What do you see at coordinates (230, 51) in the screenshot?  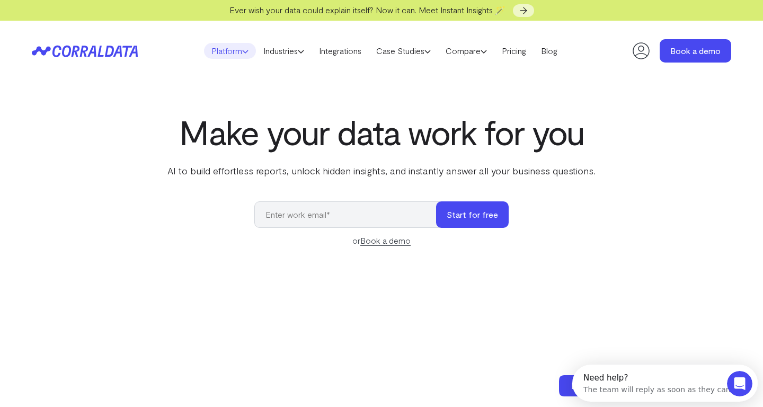 I see `a: Platform` at bounding box center [230, 51].